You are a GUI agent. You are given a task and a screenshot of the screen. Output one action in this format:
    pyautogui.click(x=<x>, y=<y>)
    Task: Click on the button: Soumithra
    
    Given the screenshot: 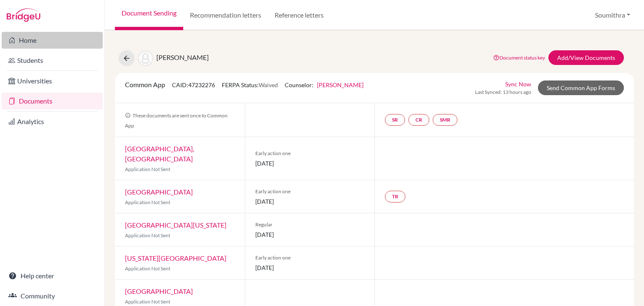 What is the action you would take?
    pyautogui.click(x=613, y=15)
    